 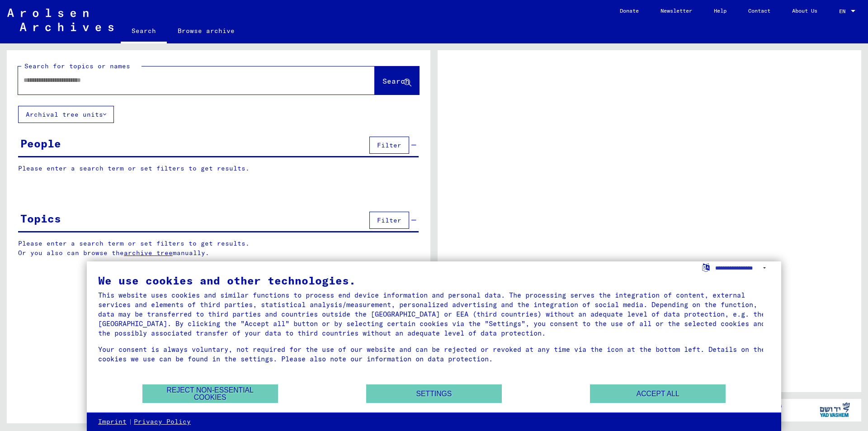 What do you see at coordinates (210, 394) in the screenshot?
I see `button: Reject non-essential cookies` at bounding box center [210, 394].